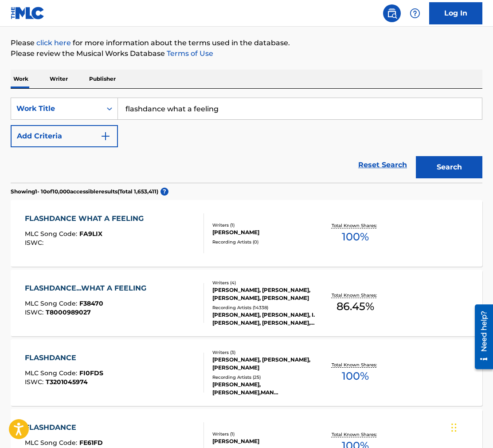 Image resolution: width=493 pixels, height=448 pixels. What do you see at coordinates (264, 307) in the screenshot?
I see `div: Recording Artists ( 14338 )` at bounding box center [264, 307].